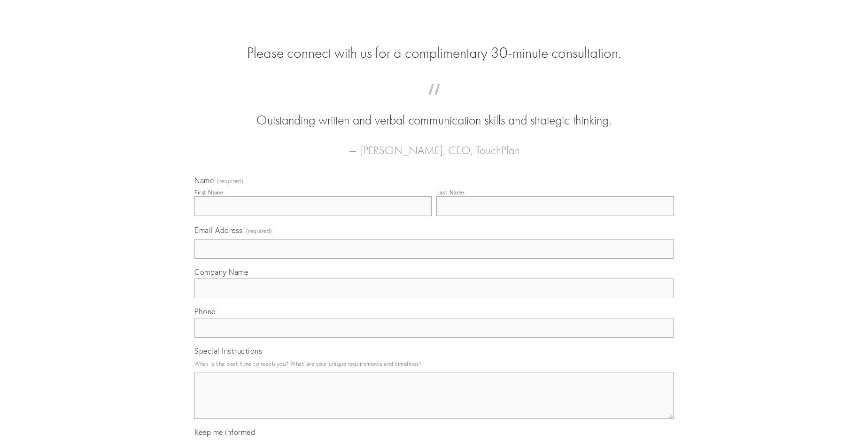 This screenshot has width=868, height=441. Describe the element at coordinates (451, 192) in the screenshot. I see `div: Last Name` at that location.